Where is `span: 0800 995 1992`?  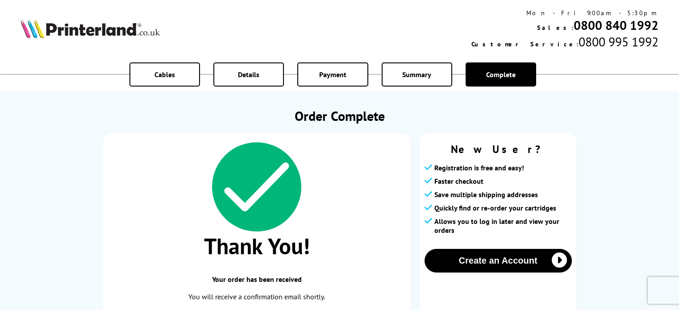 span: 0800 995 1992 is located at coordinates (618, 41).